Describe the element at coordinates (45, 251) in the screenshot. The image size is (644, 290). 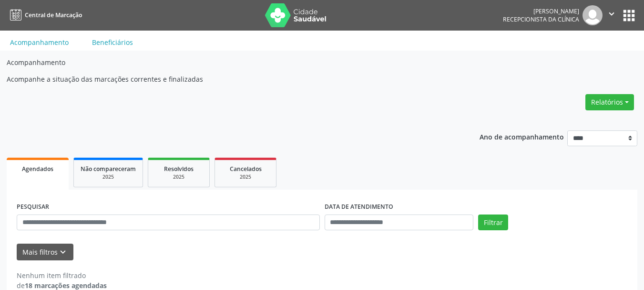
I see `button: Mais filtroskeyboard_arrow_down` at that location.